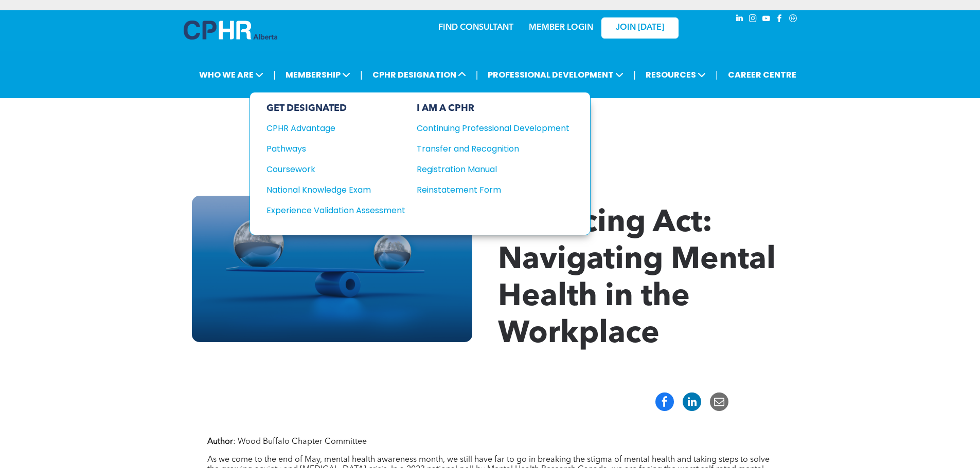  Describe the element at coordinates (336, 190) in the screenshot. I see `a: National Knowledge Exam` at that location.